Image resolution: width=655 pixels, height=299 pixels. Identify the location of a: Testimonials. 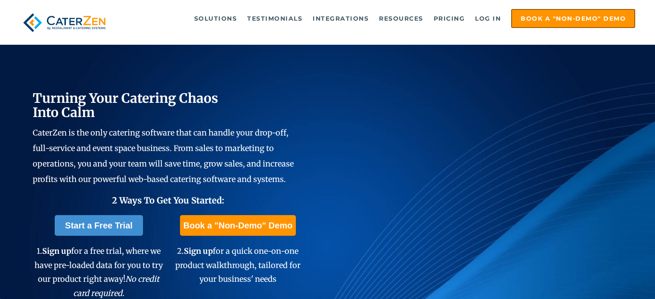
(275, 19).